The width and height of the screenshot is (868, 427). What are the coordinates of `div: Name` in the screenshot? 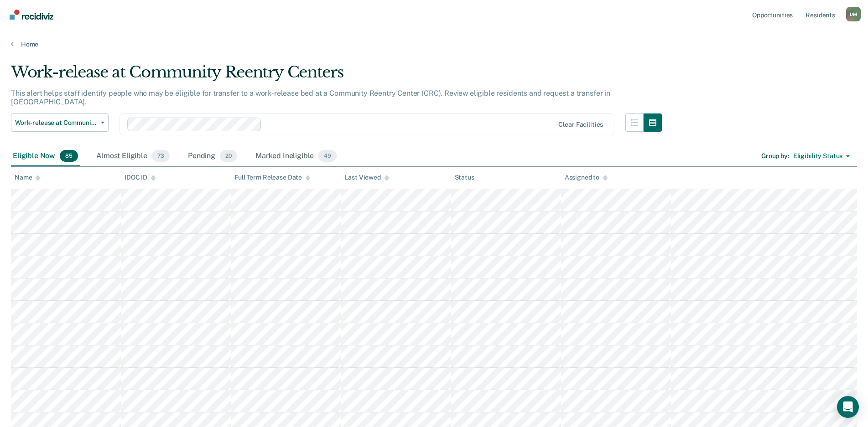 It's located at (27, 178).